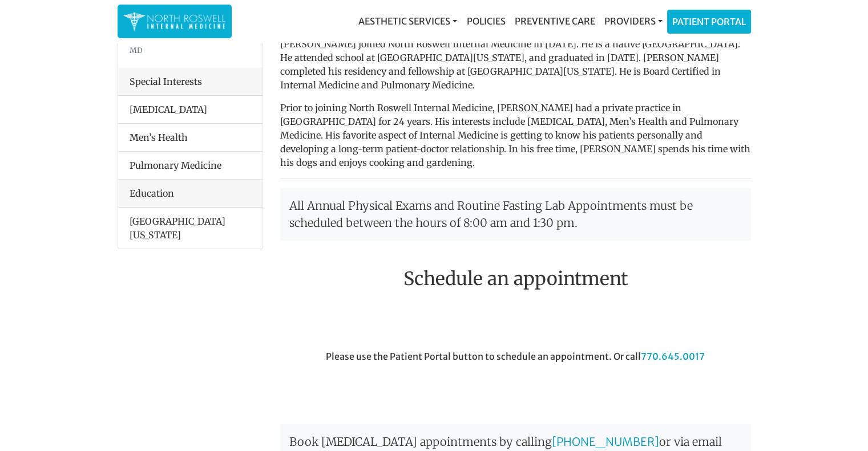 Image resolution: width=868 pixels, height=451 pixels. Describe the element at coordinates (407, 21) in the screenshot. I see `a: Aesthetic Services` at that location.